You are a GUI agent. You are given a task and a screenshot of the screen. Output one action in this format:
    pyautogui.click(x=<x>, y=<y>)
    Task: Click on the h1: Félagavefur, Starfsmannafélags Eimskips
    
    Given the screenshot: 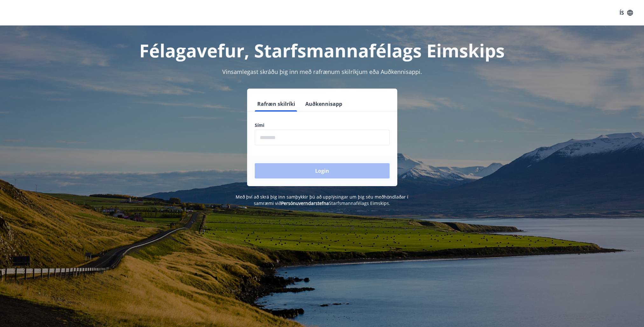 What is the action you would take?
    pyautogui.click(x=322, y=51)
    